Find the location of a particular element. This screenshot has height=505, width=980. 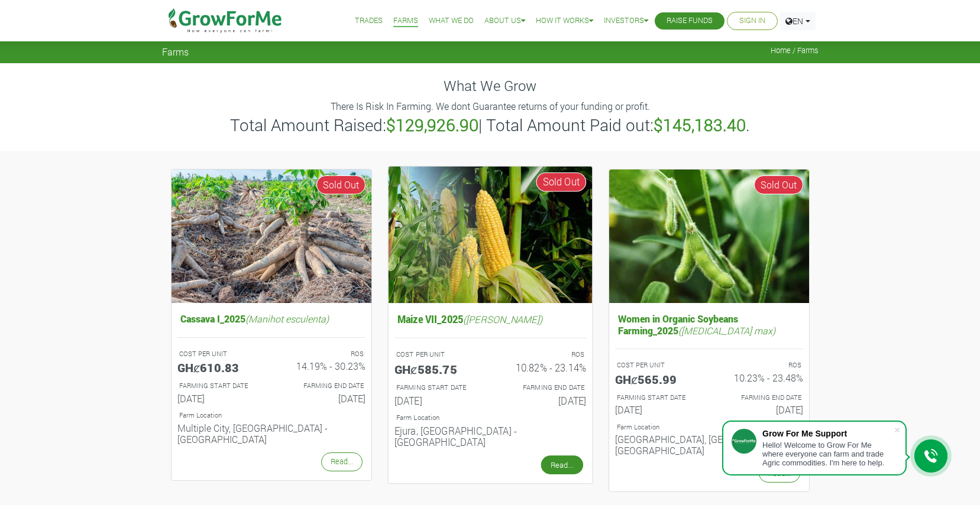

a: EN is located at coordinates (798, 21).